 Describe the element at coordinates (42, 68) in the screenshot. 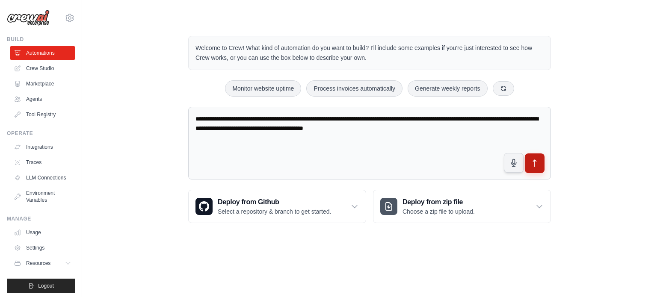

I see `a: Crew Studio` at that location.